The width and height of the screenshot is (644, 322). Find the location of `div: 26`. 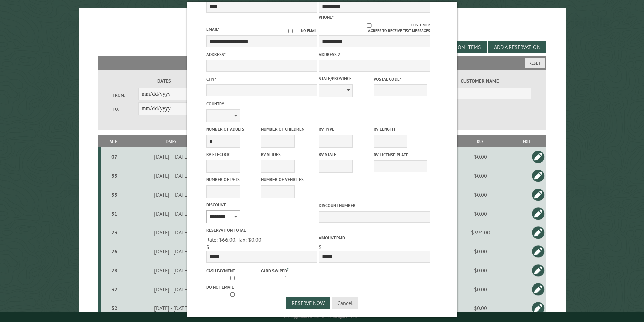

div: 26 is located at coordinates (114, 252).